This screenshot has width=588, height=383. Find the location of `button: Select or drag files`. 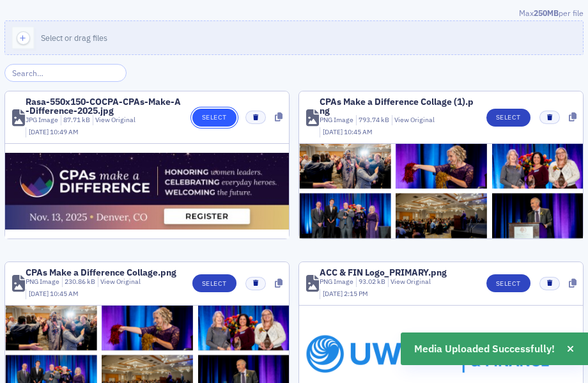

button: Select or drag files is located at coordinates (294, 38).